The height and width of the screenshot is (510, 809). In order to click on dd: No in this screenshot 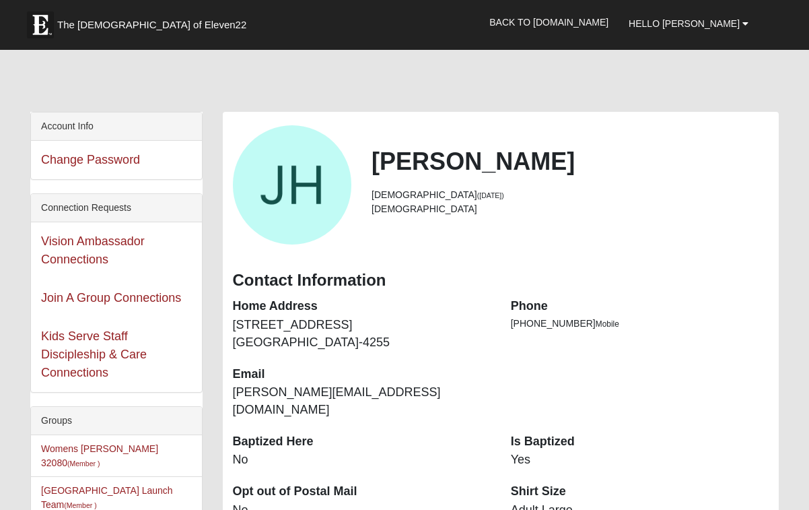, I will do `click(361, 460)`.